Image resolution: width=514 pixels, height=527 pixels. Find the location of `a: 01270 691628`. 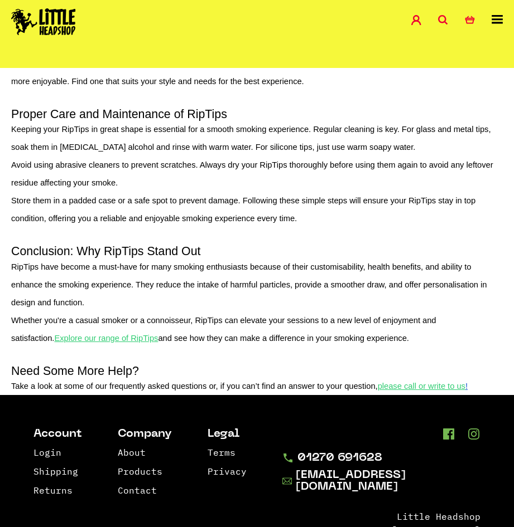

a: 01270 691628 is located at coordinates (381, 458).